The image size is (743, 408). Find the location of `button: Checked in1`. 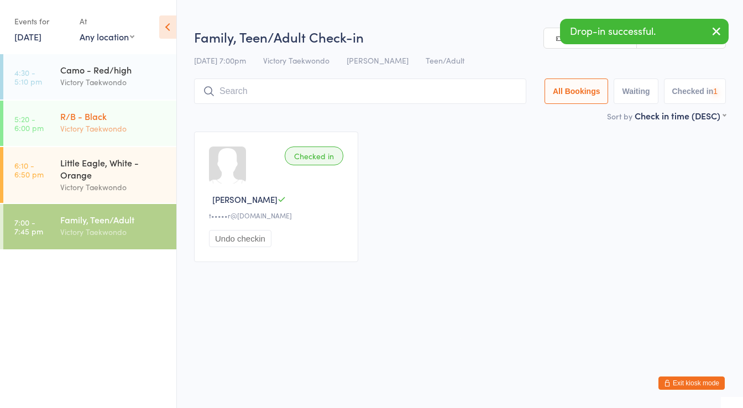

button: Checked in1 is located at coordinates (695, 91).